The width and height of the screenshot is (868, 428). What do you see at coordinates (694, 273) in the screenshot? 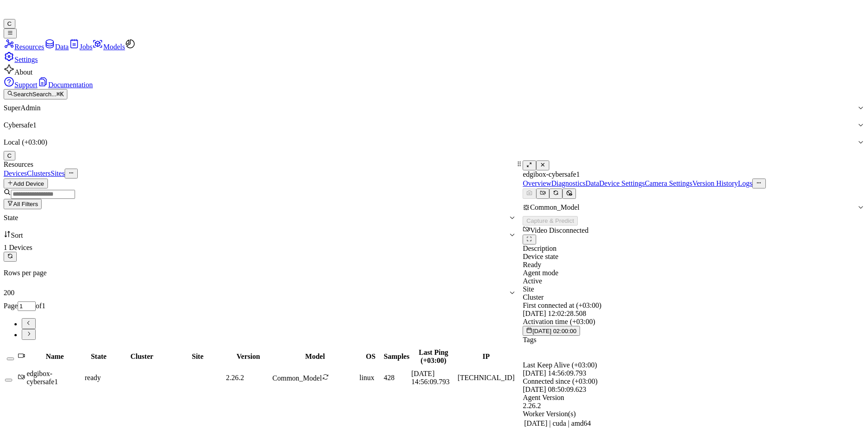
I see `div: Agent mode` at bounding box center [694, 273].